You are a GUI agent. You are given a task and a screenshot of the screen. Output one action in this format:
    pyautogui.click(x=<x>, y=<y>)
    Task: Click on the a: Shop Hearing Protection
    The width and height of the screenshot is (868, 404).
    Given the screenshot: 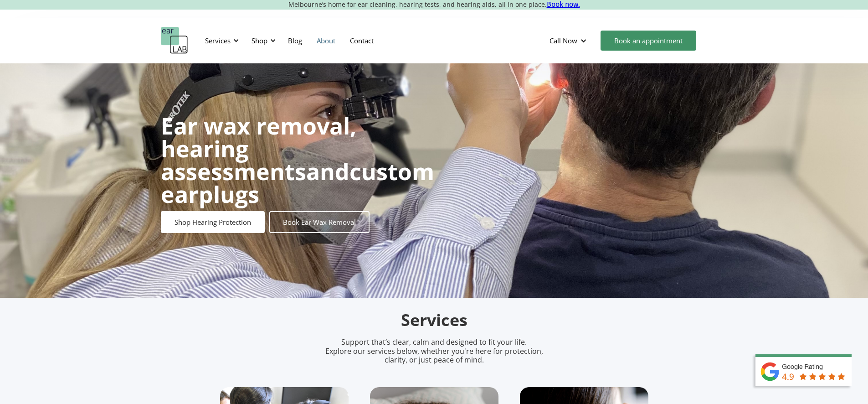 What is the action you would take?
    pyautogui.click(x=213, y=222)
    